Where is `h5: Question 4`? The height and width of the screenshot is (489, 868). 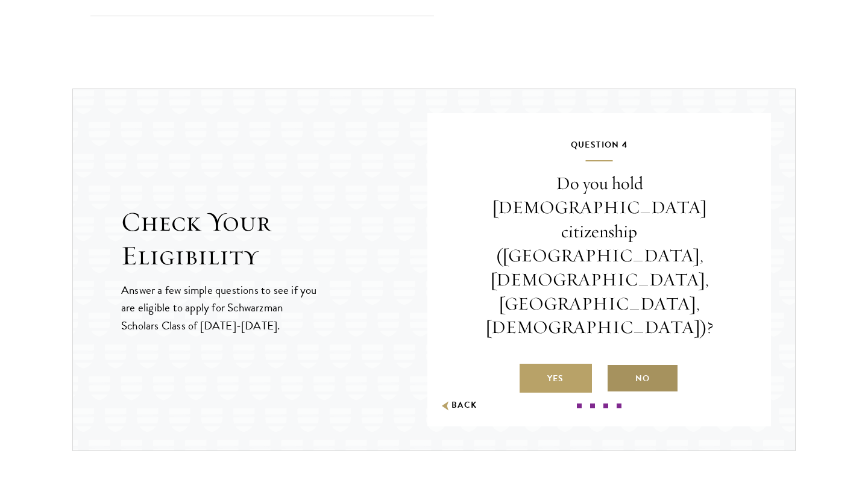 h5: Question 4 is located at coordinates (599, 149).